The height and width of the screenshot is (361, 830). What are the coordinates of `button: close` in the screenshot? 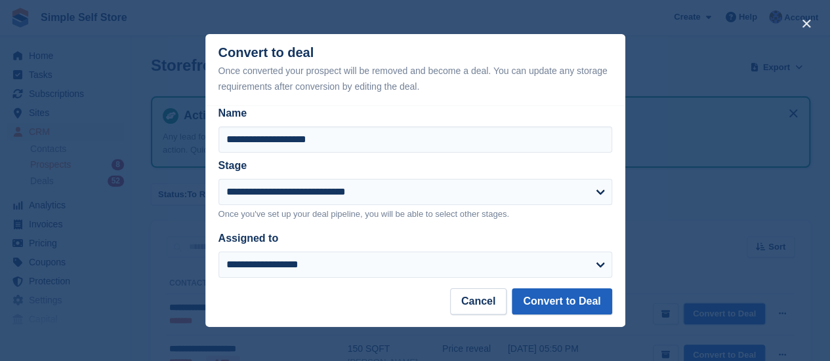 It's located at (806, 24).